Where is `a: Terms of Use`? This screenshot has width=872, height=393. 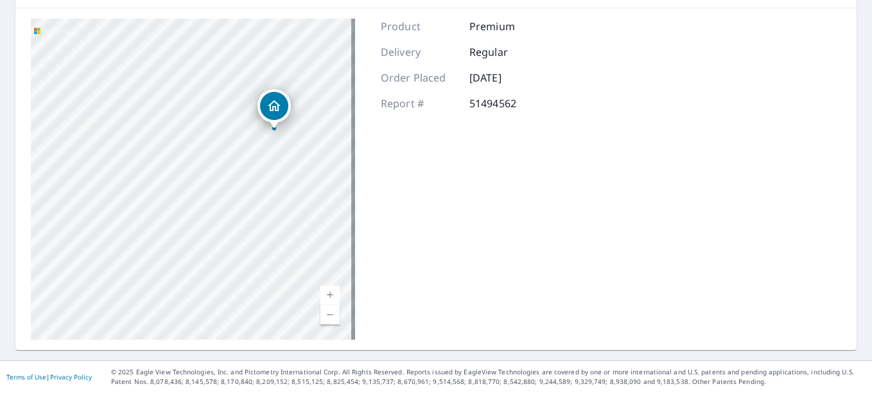
a: Terms of Use is located at coordinates (26, 377).